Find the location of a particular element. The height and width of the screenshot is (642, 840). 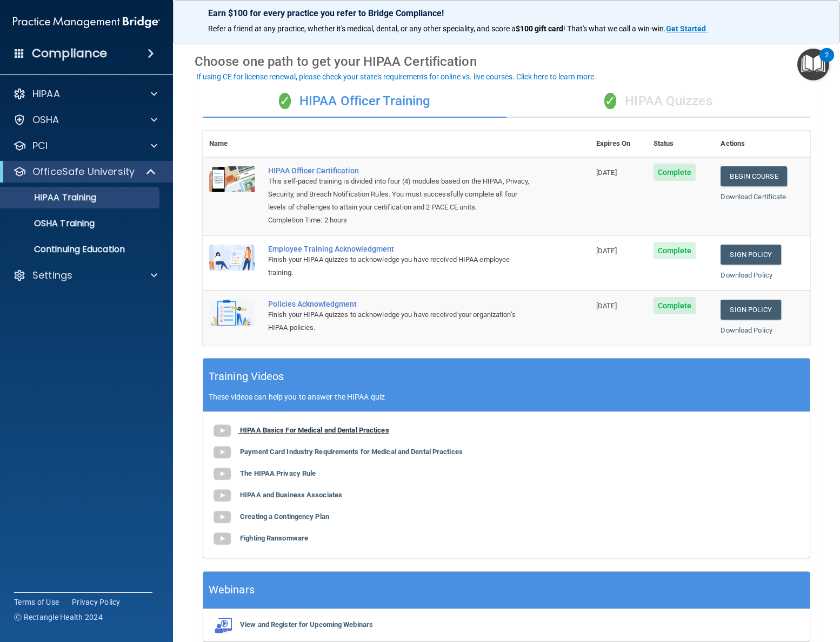

button: If using CE for license renewal, please check your state's requirements for online vs. live cours... is located at coordinates (396, 77).